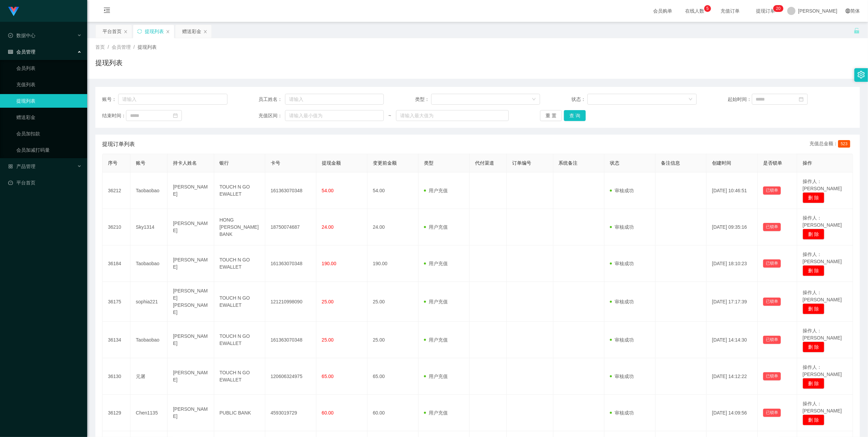 The image size is (868, 437). I want to click on span: 银行, so click(225, 163).